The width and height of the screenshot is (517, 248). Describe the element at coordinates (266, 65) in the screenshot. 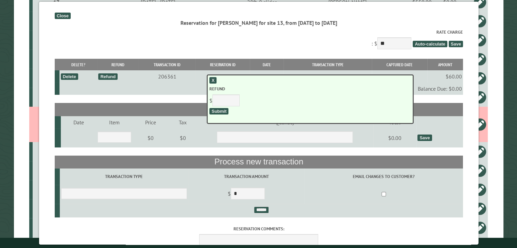

I see `th: Date` at that location.